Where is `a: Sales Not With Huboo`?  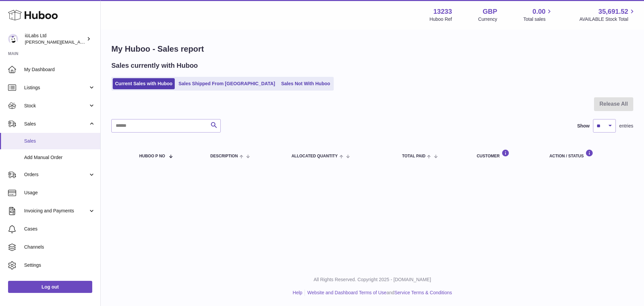 a: Sales Not With Huboo is located at coordinates (305, 83).